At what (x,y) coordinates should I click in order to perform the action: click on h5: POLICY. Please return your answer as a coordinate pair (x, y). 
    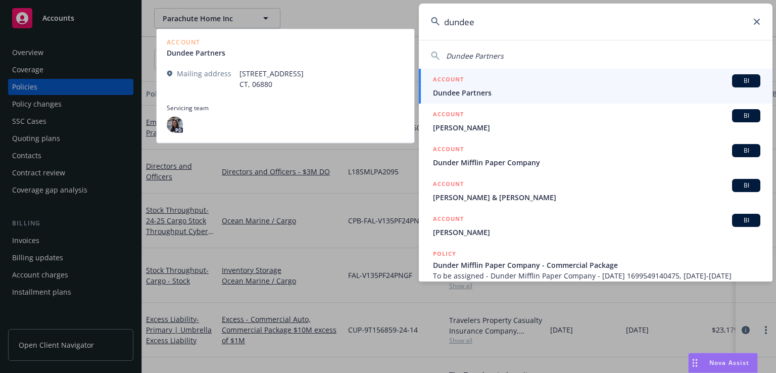
    Looking at the image, I should click on (444, 253).